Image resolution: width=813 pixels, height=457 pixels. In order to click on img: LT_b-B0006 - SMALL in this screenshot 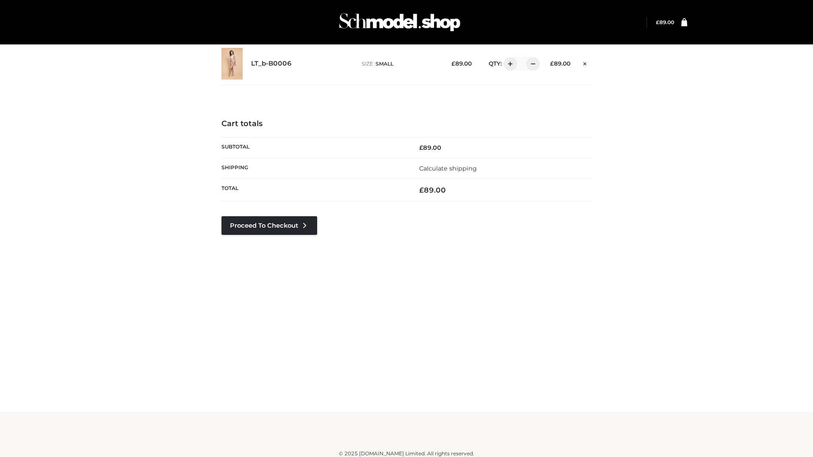, I will do `click(232, 64)`.